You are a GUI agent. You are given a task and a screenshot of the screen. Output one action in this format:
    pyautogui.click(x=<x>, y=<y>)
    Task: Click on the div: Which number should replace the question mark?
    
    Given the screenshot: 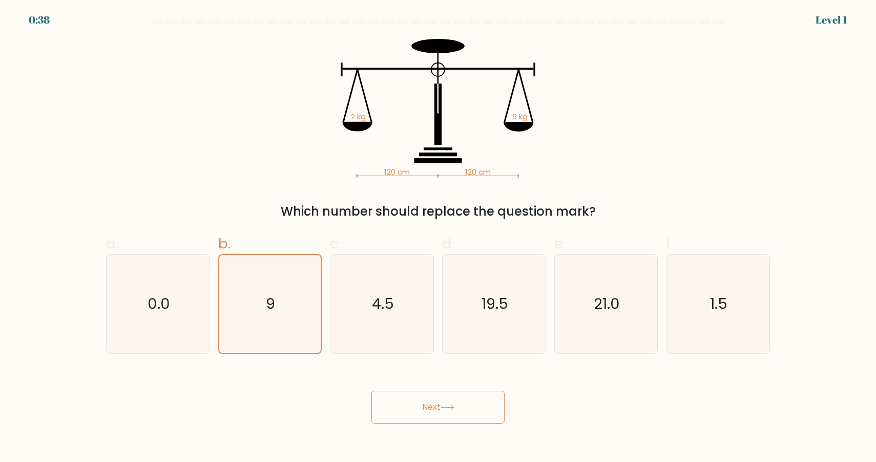 What is the action you would take?
    pyautogui.click(x=438, y=212)
    